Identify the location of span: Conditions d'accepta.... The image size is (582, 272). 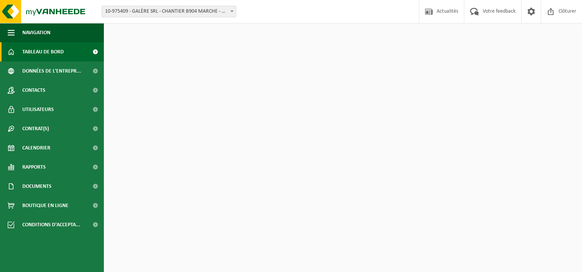
(51, 225).